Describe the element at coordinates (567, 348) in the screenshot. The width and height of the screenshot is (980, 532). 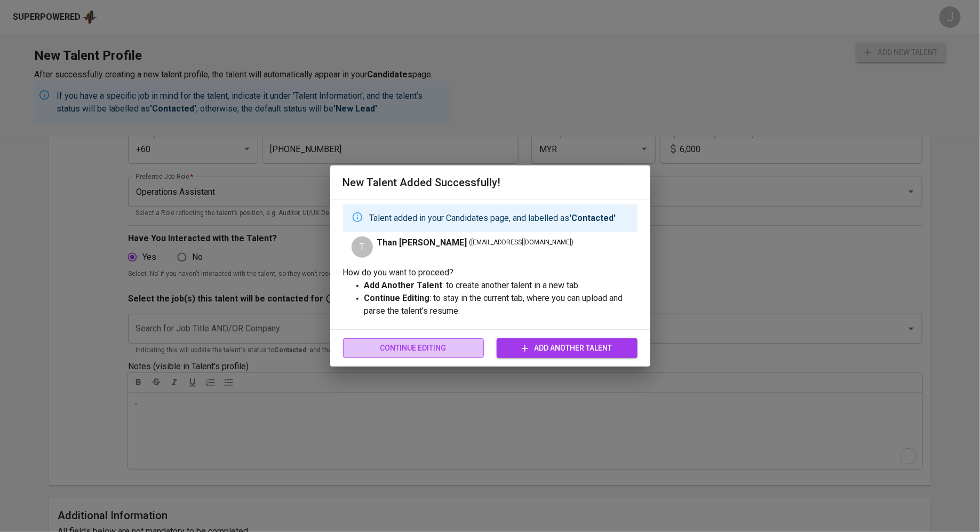
I see `span: Add Another Talent` at that location.